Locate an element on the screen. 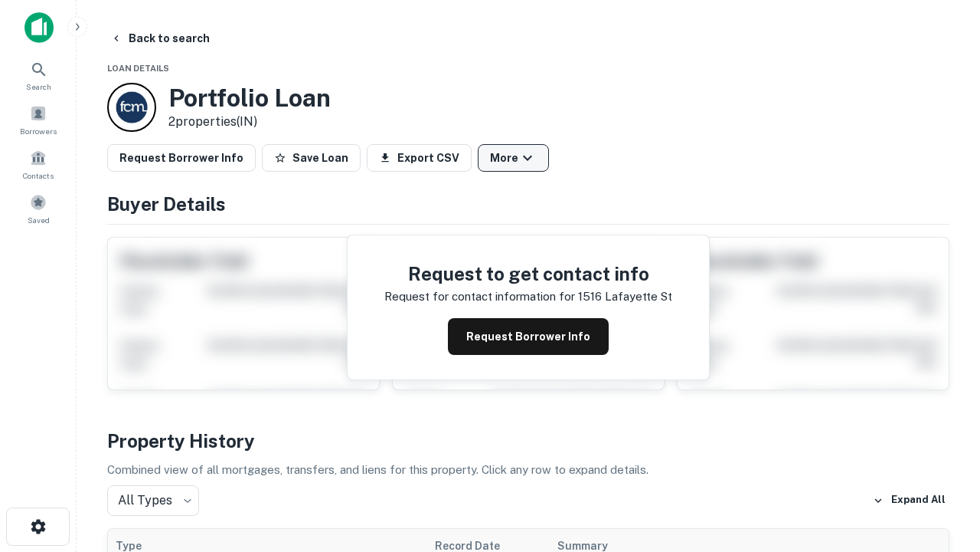  span: Search is located at coordinates (38, 87).